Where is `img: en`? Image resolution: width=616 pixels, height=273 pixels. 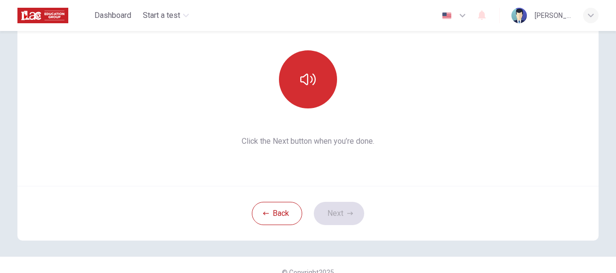
img: en is located at coordinates (446, 15).